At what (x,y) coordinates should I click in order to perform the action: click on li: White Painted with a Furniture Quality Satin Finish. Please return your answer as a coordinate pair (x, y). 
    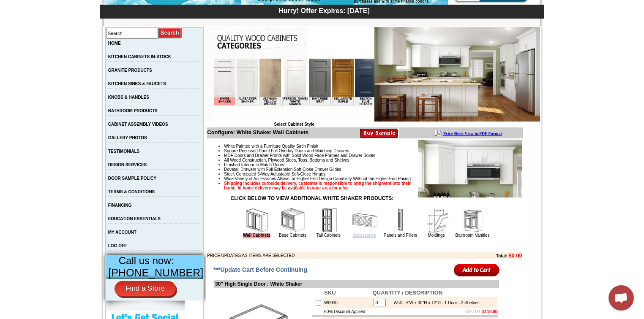
    Looking at the image, I should click on (373, 146).